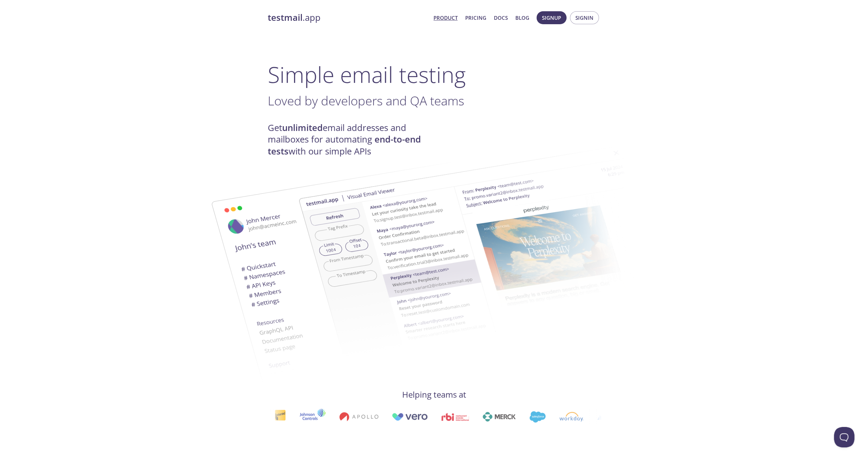  I want to click on span: Signup, so click(551, 18).